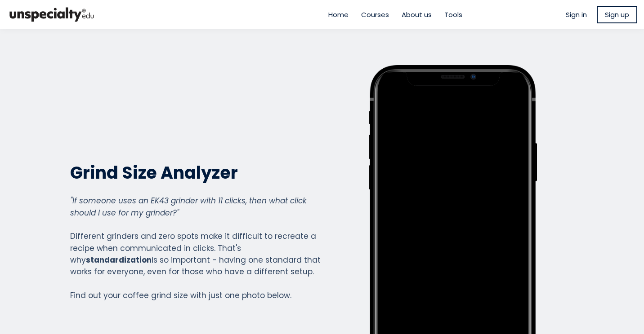 Image resolution: width=644 pixels, height=334 pixels. Describe the element at coordinates (375, 14) in the screenshot. I see `span: Courses` at that location.